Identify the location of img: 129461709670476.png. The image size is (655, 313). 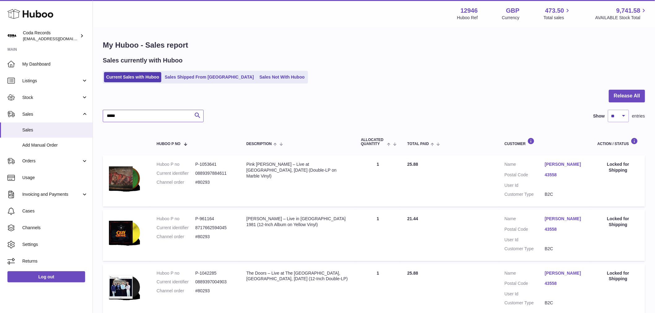
(124, 233).